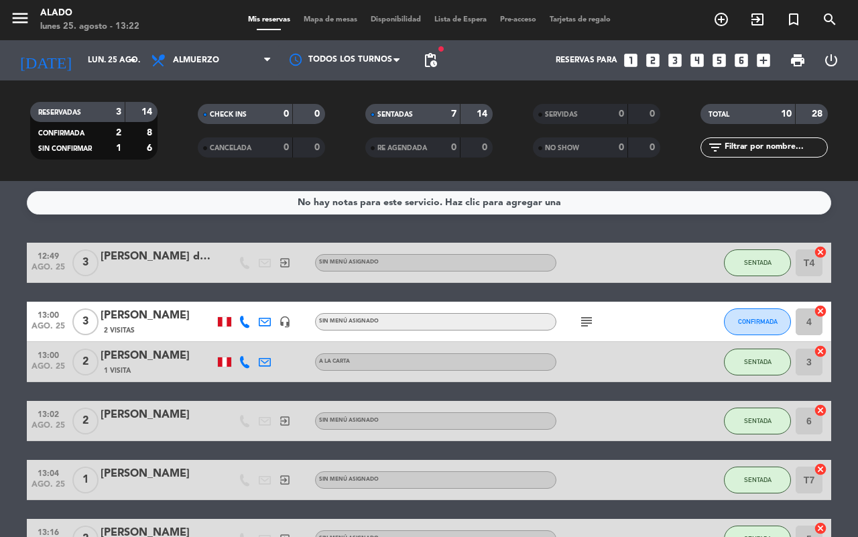 Image resolution: width=858 pixels, height=537 pixels. What do you see at coordinates (675, 60) in the screenshot?
I see `i: looks_3` at bounding box center [675, 60].